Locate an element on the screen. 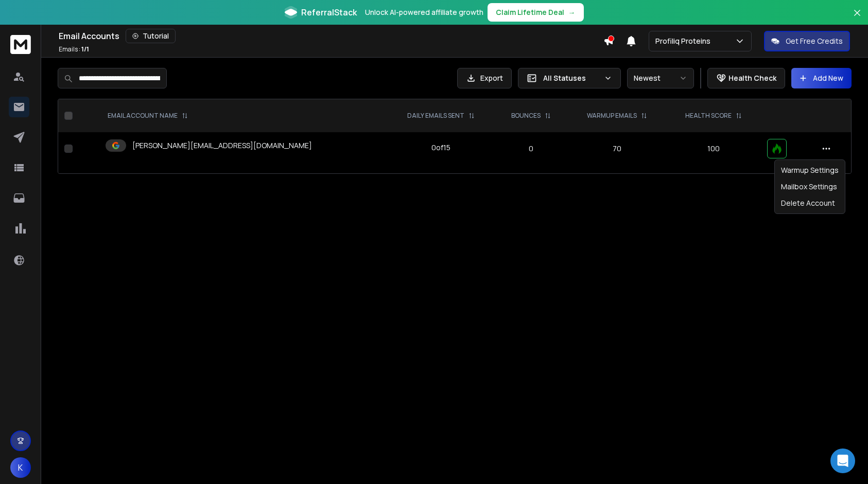  p: Get Free Credits is located at coordinates (814, 41).